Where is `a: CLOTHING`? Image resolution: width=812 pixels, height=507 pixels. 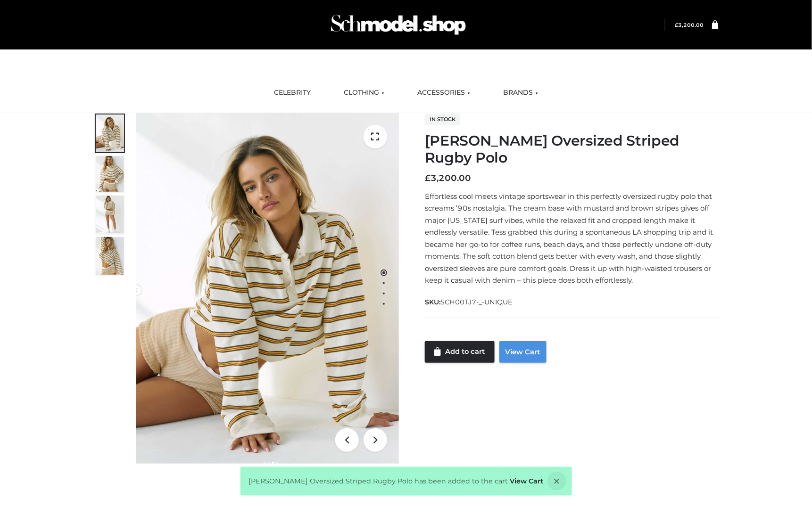 a: CLOTHING is located at coordinates (364, 93).